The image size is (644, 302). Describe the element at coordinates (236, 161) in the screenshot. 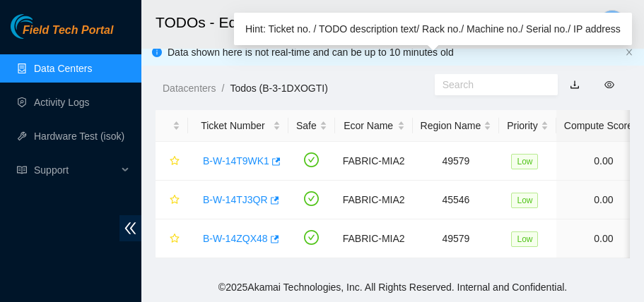

I see `a: B-W-14T9WK1` at that location.